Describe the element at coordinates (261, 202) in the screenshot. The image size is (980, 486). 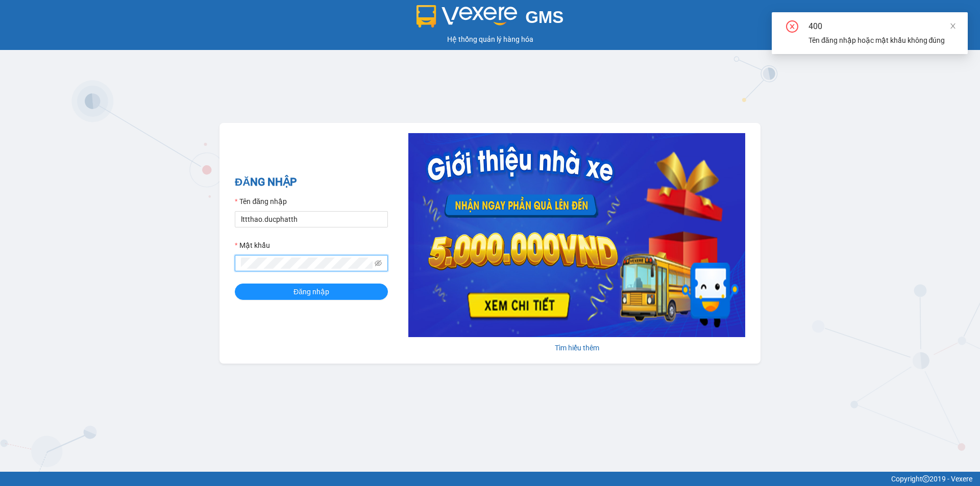
I see `label: Tên đăng nhập` at that location.